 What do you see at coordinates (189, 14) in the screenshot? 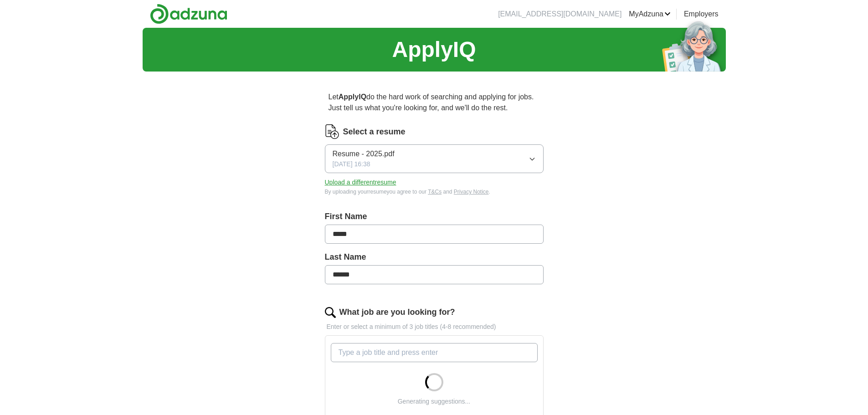
I see `img: Adzuna logo` at bounding box center [189, 14].